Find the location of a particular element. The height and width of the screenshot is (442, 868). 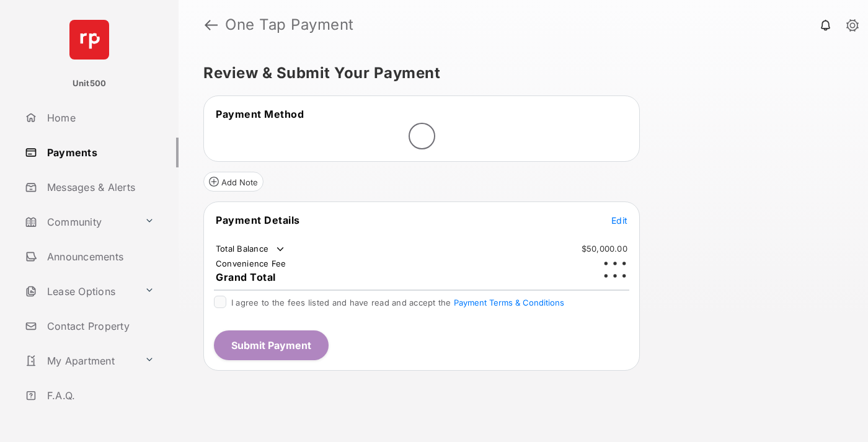

td: $50,000.00 is located at coordinates (605, 249).